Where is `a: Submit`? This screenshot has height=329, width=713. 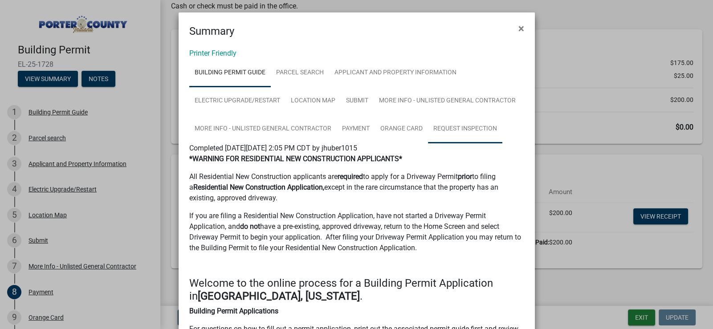
a: Submit is located at coordinates (357, 101).